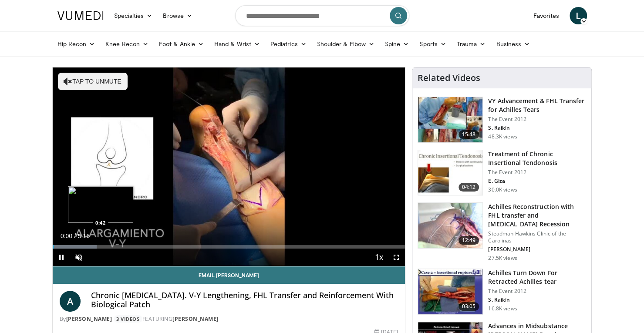 This screenshot has width=644, height=333. I want to click on span: 12:49, so click(469, 240).